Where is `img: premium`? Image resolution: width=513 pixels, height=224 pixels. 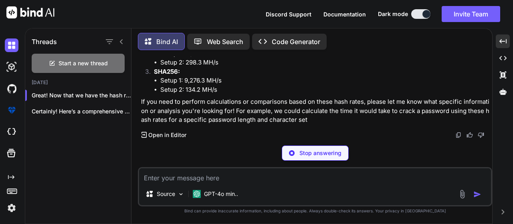 img: premium is located at coordinates (12, 110).